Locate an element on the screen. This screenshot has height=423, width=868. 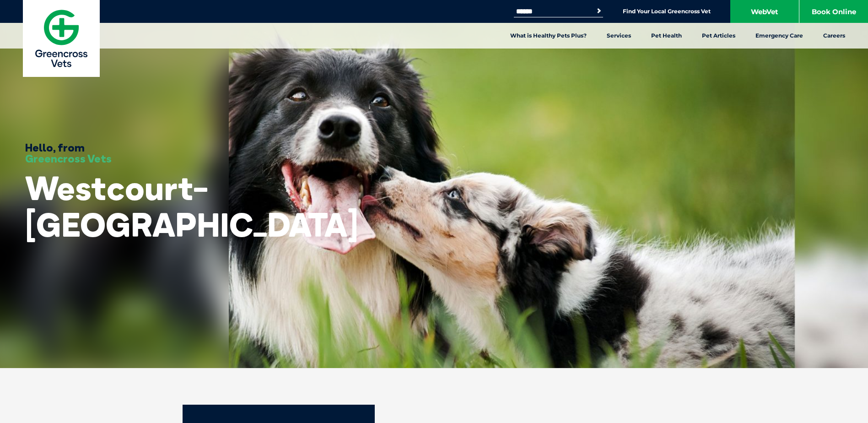
h3: Hello, from is located at coordinates (68, 153).